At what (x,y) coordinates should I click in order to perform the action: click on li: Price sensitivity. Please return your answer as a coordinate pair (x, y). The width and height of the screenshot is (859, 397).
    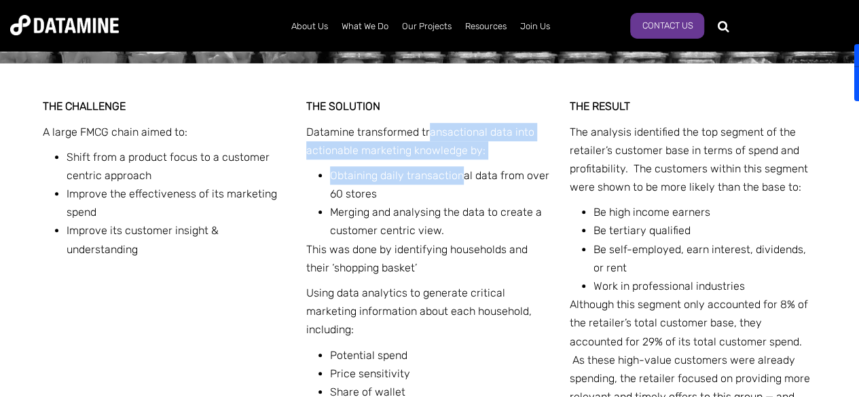
    Looking at the image, I should click on (441, 374).